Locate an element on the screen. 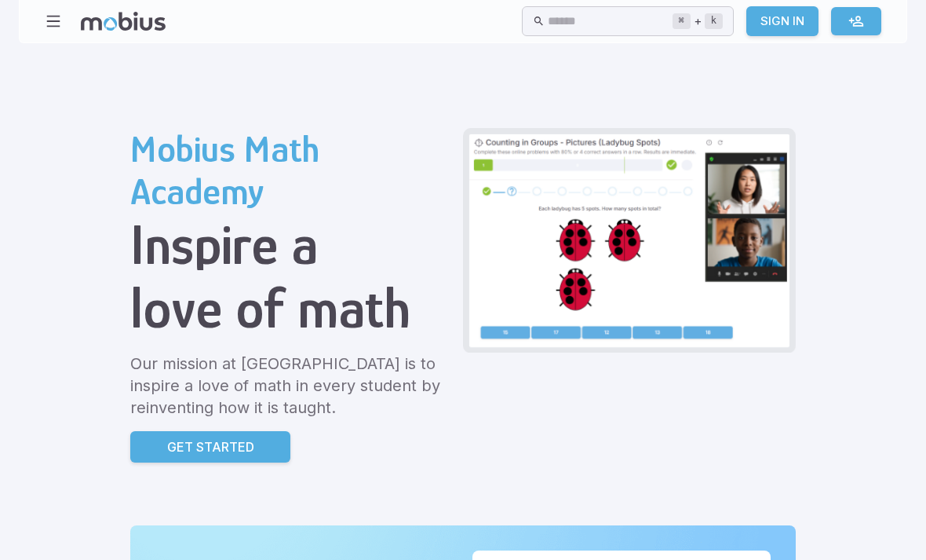  img: Grade 2 Class is located at coordinates (630, 240).